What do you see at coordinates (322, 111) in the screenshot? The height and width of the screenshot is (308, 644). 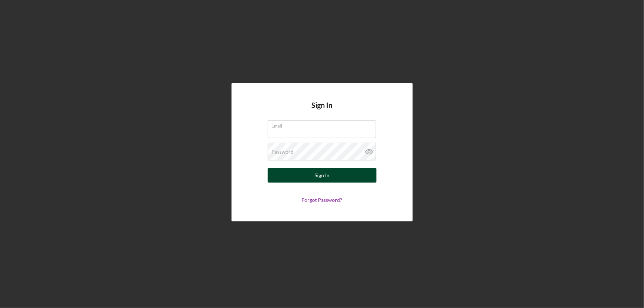 I see `h4: Sign In` at bounding box center [322, 111].